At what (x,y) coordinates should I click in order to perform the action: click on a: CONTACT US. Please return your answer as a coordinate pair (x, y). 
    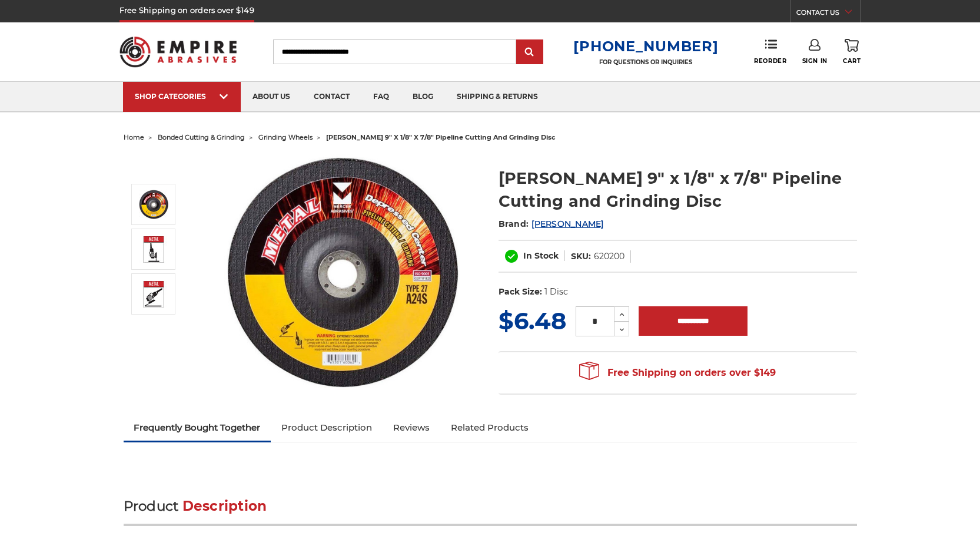
    Looking at the image, I should click on (828, 14).